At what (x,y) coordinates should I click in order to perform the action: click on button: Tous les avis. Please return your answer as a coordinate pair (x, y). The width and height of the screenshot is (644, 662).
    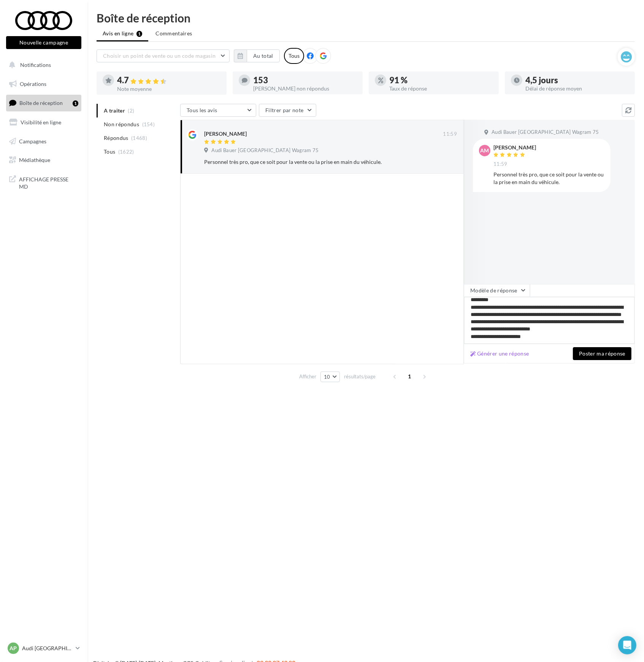
    Looking at the image, I should click on (218, 111).